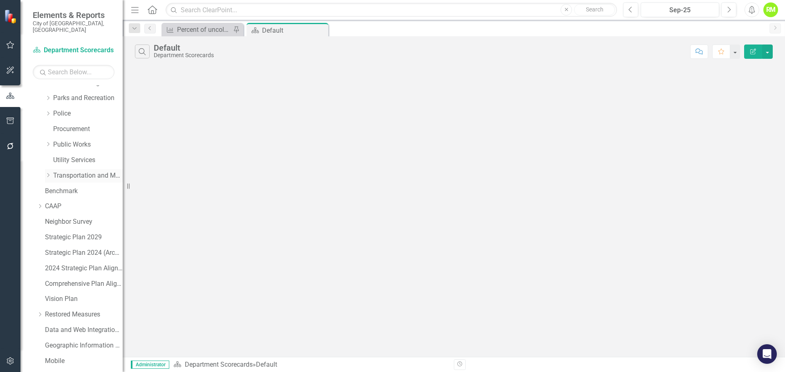  Describe the element at coordinates (88, 160) in the screenshot. I see `a: Utility Services` at that location.